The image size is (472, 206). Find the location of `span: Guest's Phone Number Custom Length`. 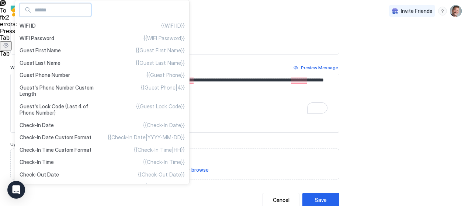

span: Guest's Phone Number Custom Length is located at coordinates (61, 91).